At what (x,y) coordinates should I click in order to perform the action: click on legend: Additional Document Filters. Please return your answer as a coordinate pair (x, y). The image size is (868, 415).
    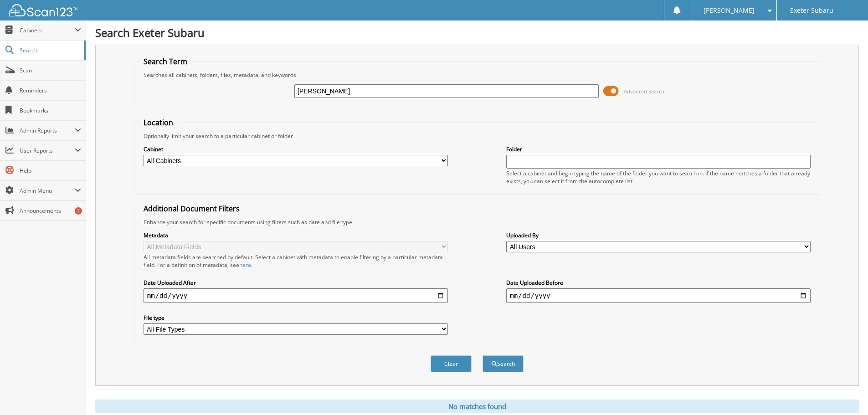
    Looking at the image, I should click on (191, 209).